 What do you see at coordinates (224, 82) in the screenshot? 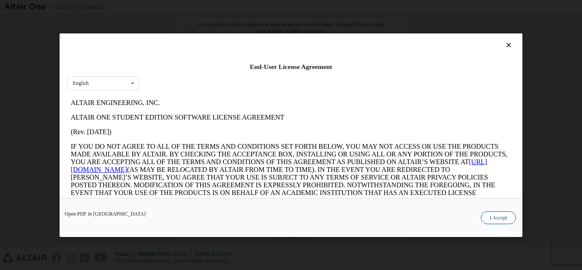
I see `p: IF YOU DO NOT AGREE TO ALL OF THE TERMS AND CONDITIONS SET FORTH BELOW, YOU MAY NOT ACCESS OR USE...` at bounding box center [224, 82].